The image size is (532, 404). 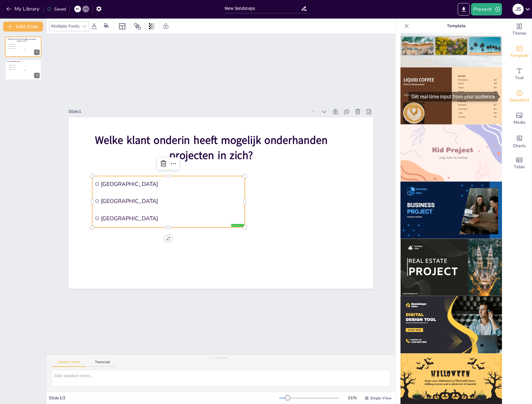 What do you see at coordinates (381, 398) in the screenshot?
I see `span: Single View` at bounding box center [381, 398].